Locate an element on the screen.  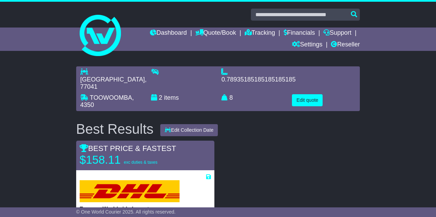
span: exc duties & taxes is located at coordinates (140, 163).